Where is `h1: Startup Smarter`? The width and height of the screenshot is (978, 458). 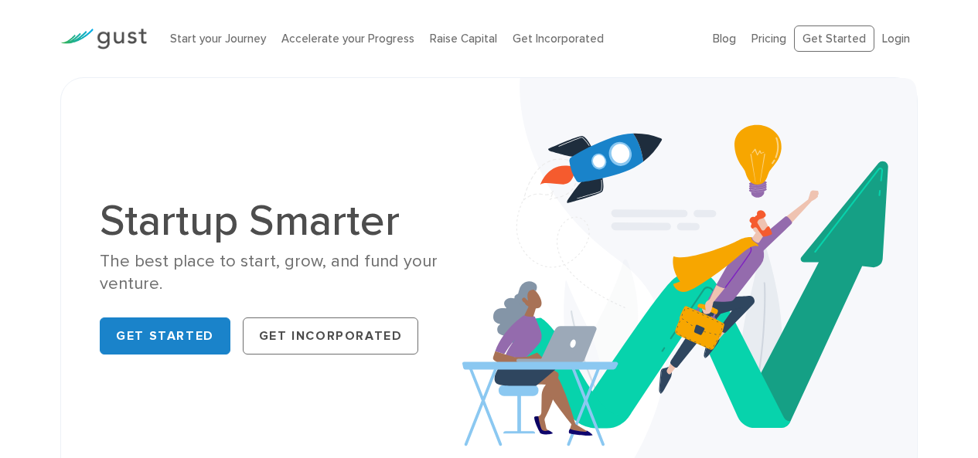 h1: Startup Smarter is located at coordinates (288, 221).